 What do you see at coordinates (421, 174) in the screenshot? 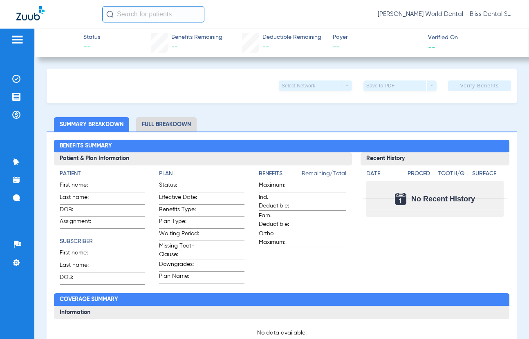
I see `h4: Procedure` at bounding box center [421, 174].